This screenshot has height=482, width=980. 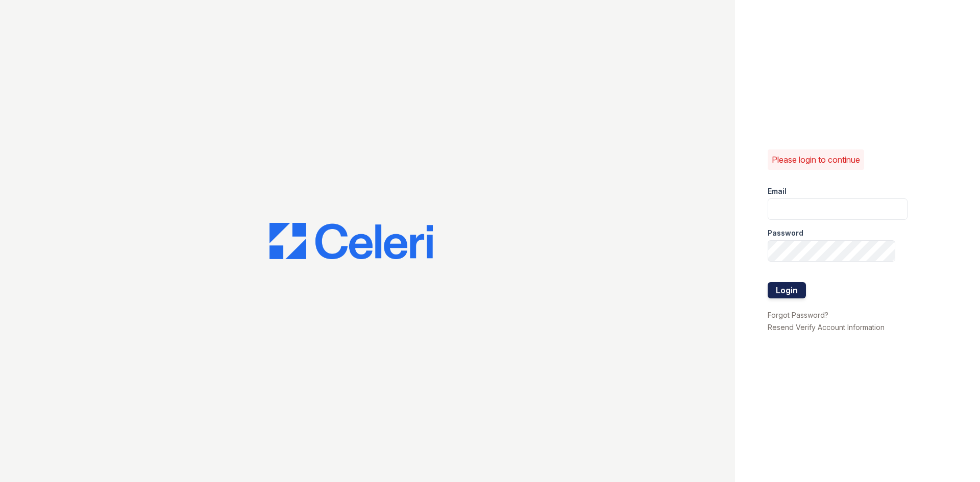 What do you see at coordinates (815, 160) in the screenshot?
I see `p: Please login to continue` at bounding box center [815, 160].